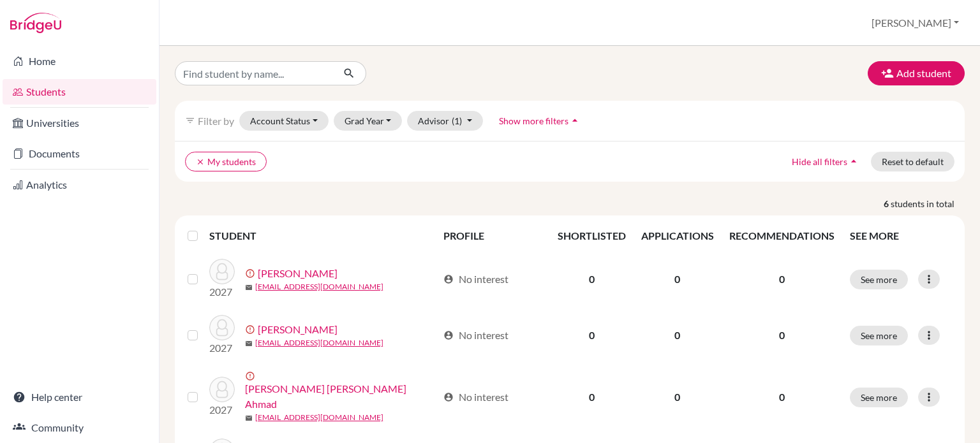 This screenshot has width=980, height=443. What do you see at coordinates (284, 120) in the screenshot?
I see `button: Account Status` at bounding box center [284, 120].